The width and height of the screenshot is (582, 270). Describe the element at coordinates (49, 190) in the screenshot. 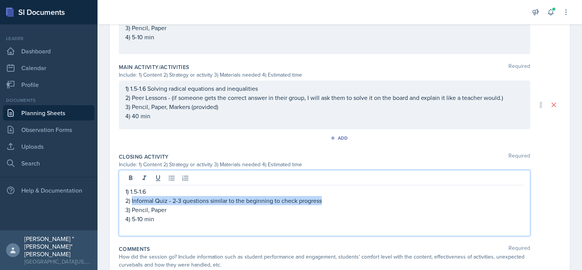

I see `div: Help & Documentation` at that location.